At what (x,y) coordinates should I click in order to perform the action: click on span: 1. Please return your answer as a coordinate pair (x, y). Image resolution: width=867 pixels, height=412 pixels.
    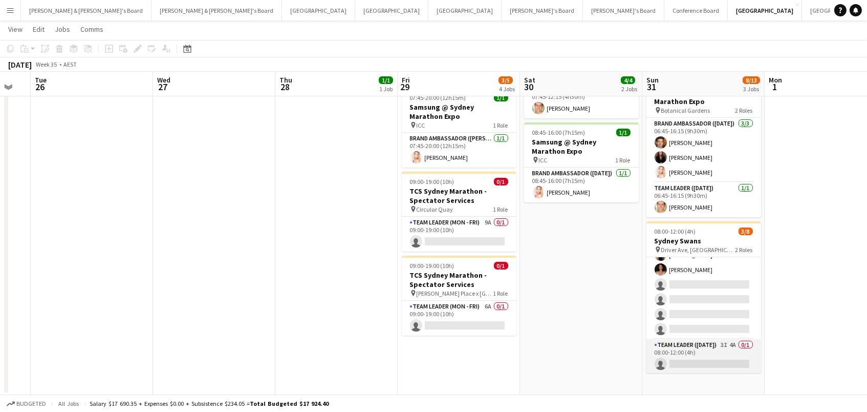
    Looking at the image, I should click on (775, 87).